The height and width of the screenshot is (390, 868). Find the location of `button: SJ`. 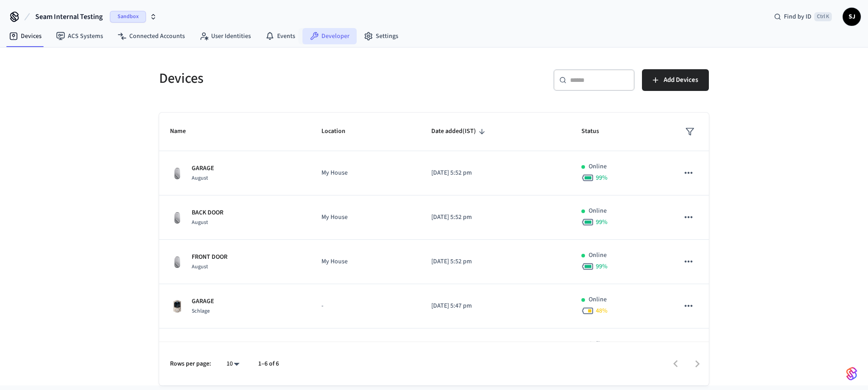

button: SJ is located at coordinates (852, 17).